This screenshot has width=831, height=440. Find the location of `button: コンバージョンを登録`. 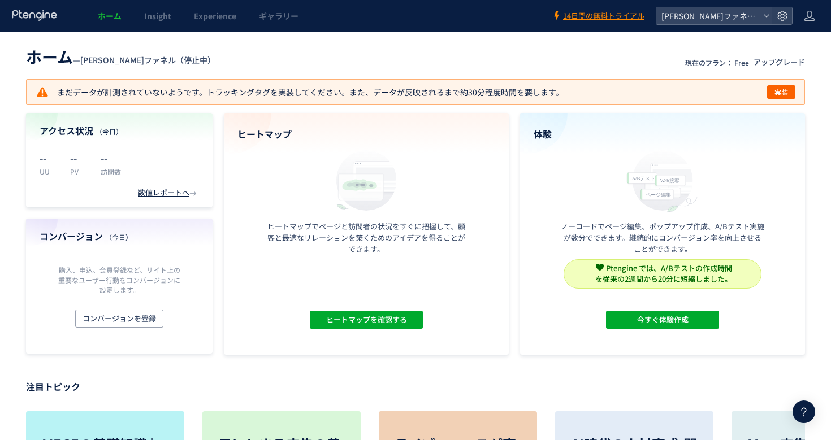

button: コンバージョンを登録 is located at coordinates (119, 319).